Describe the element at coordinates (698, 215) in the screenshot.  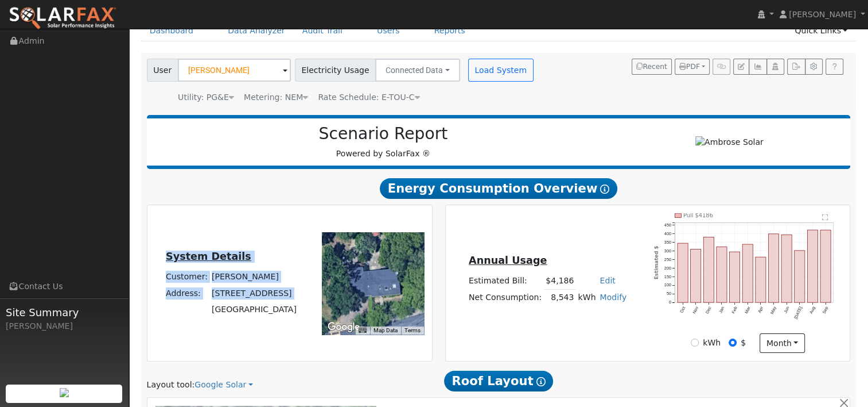
I see `text: Pull $4186` at that location.